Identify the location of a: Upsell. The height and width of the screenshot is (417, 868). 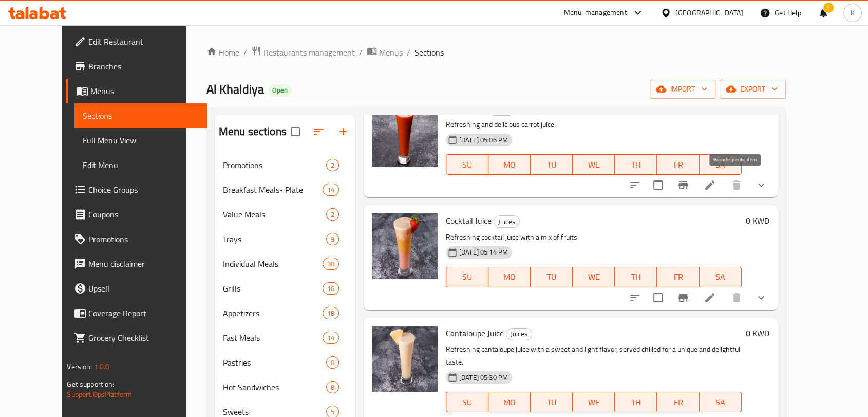
(136, 289).